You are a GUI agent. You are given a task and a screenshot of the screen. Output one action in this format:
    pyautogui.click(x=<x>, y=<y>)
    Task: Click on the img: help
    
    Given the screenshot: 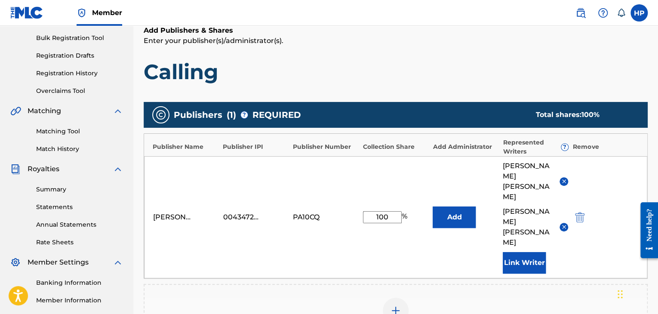 What is the action you would take?
    pyautogui.click(x=603, y=13)
    